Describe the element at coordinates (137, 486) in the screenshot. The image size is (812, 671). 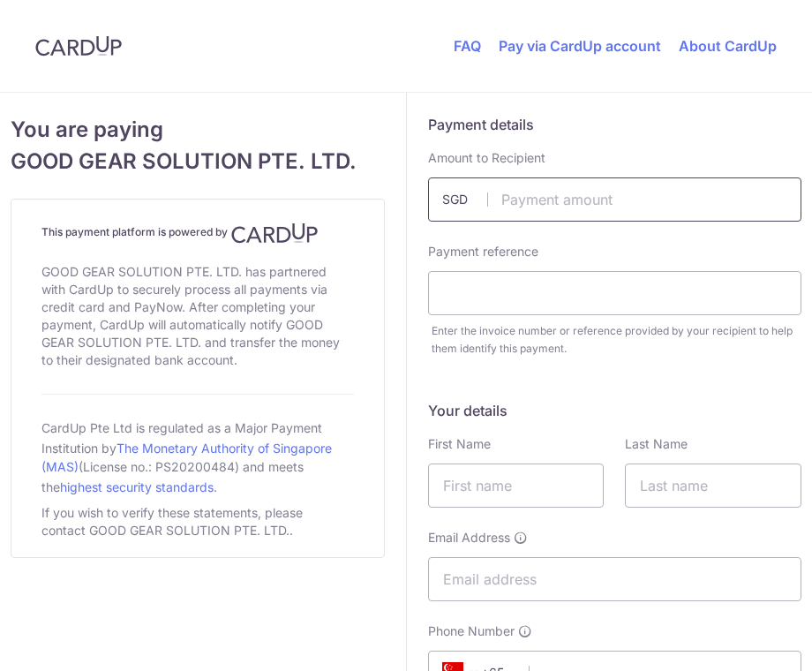
I see `a: highest security standards` at that location.